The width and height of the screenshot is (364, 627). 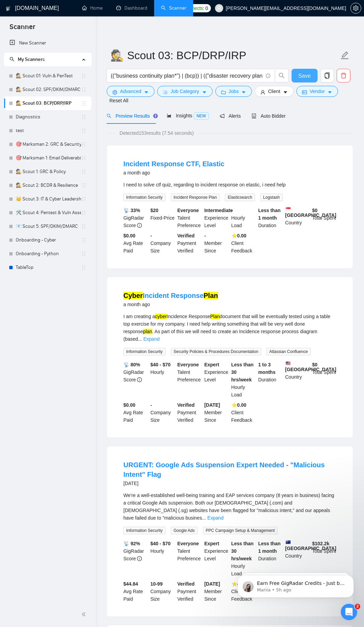 What do you see at coordinates (195, 197) in the screenshot?
I see `span: Incident Response Plan` at bounding box center [195, 197].